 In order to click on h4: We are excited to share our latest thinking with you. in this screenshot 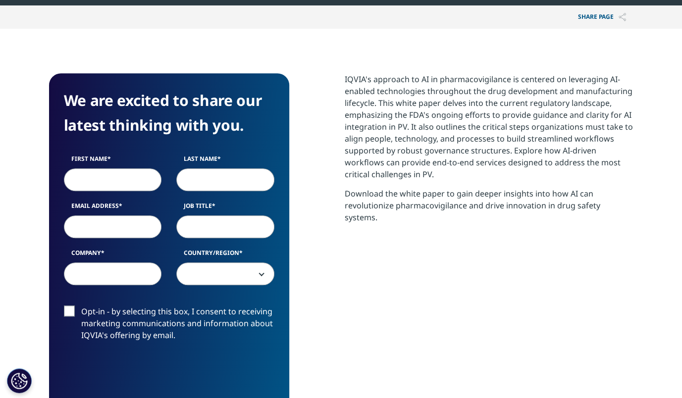, I will do `click(169, 113)`.